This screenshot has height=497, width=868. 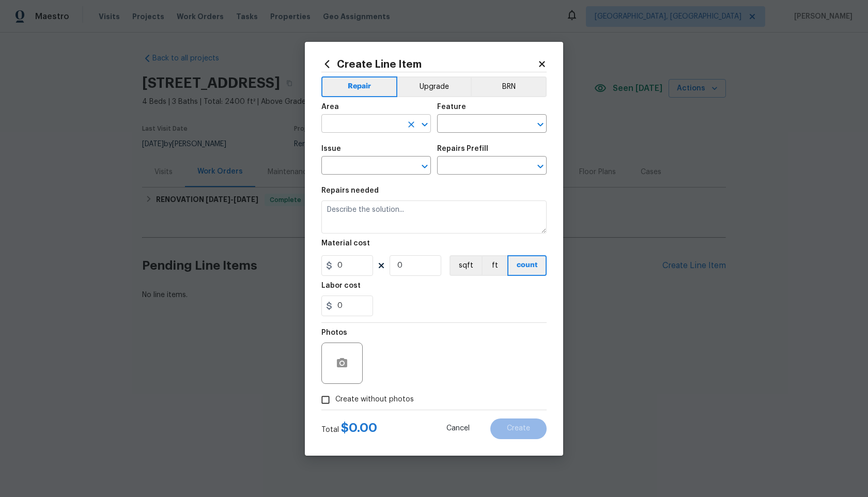 I want to click on span: Cancel, so click(x=457, y=428).